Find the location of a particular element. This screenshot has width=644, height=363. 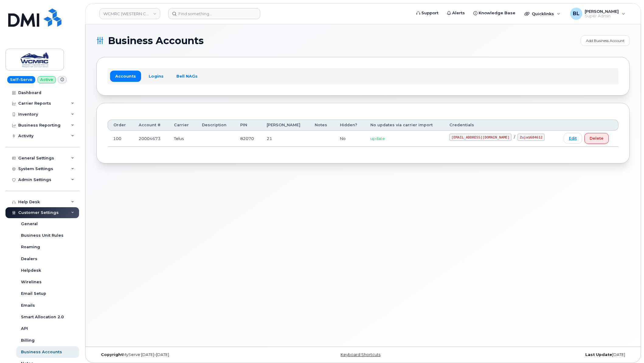

th: Carrier is located at coordinates (182, 125).